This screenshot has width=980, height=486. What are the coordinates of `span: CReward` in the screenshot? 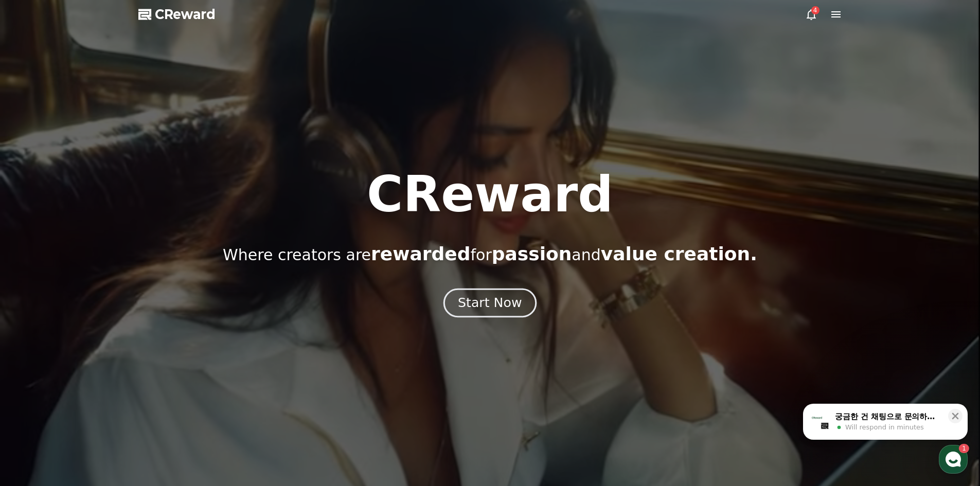 It's located at (185, 14).